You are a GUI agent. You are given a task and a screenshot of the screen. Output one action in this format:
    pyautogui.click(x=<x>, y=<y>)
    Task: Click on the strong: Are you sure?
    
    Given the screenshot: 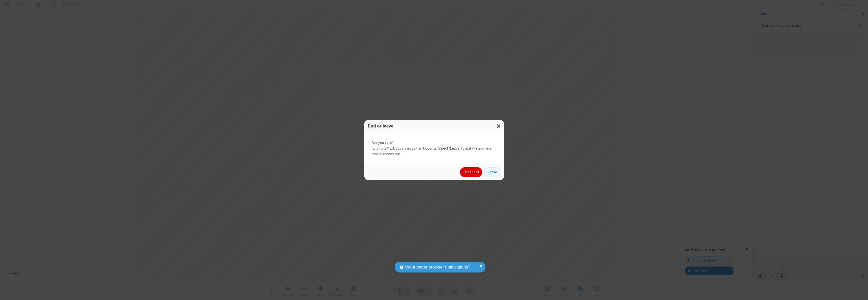 What is the action you would take?
    pyautogui.click(x=434, y=142)
    